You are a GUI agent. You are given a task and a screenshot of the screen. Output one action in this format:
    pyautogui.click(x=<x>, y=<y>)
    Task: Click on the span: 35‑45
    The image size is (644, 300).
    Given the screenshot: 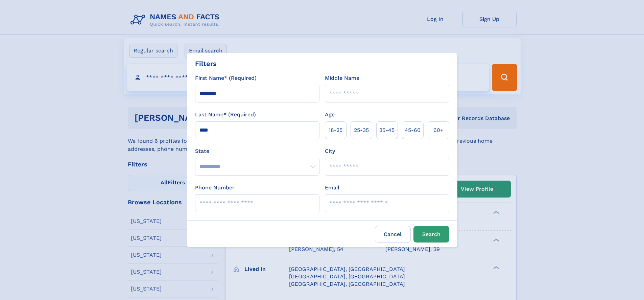 What is the action you would take?
    pyautogui.click(x=387, y=130)
    